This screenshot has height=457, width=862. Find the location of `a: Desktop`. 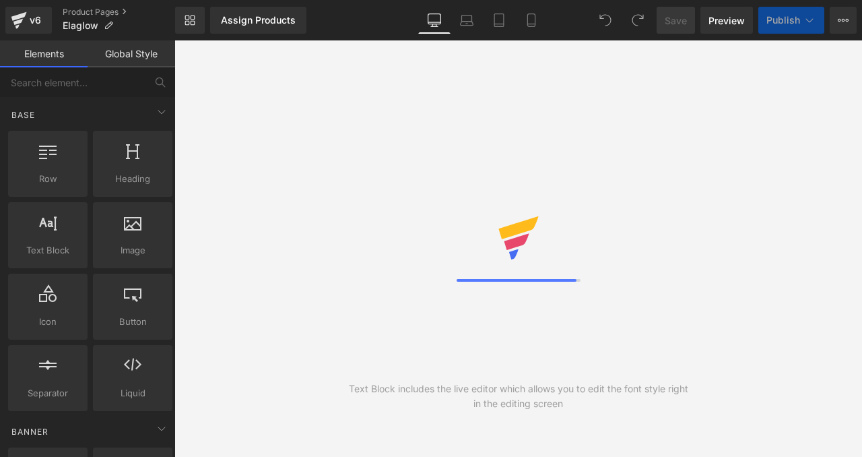

a: Desktop is located at coordinates (434, 20).